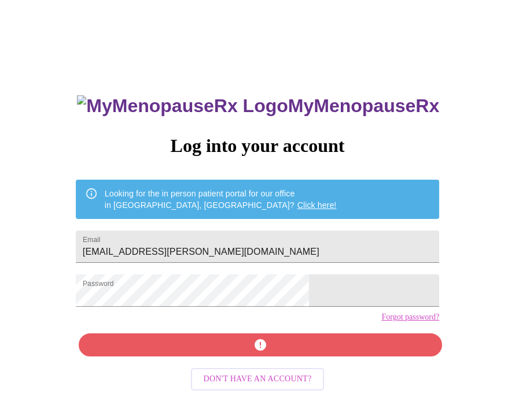 The width and height of the screenshot is (515, 420). Describe the element at coordinates (182, 106) in the screenshot. I see `img: MyMenopauseRx Logo` at that location.